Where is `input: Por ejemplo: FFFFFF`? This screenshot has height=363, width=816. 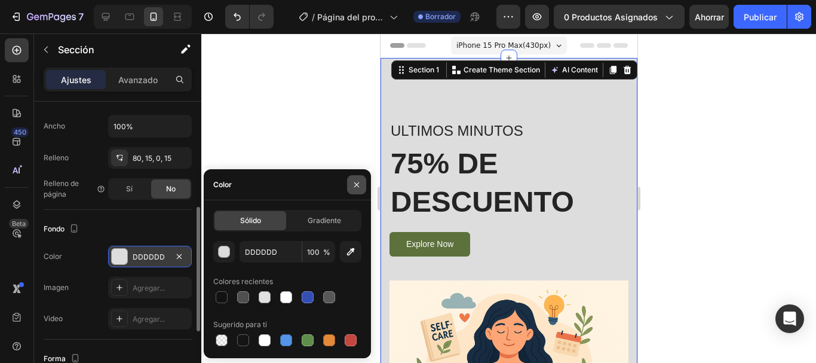 input: Por ejemplo: FFFFFF is located at coordinates (271, 252).